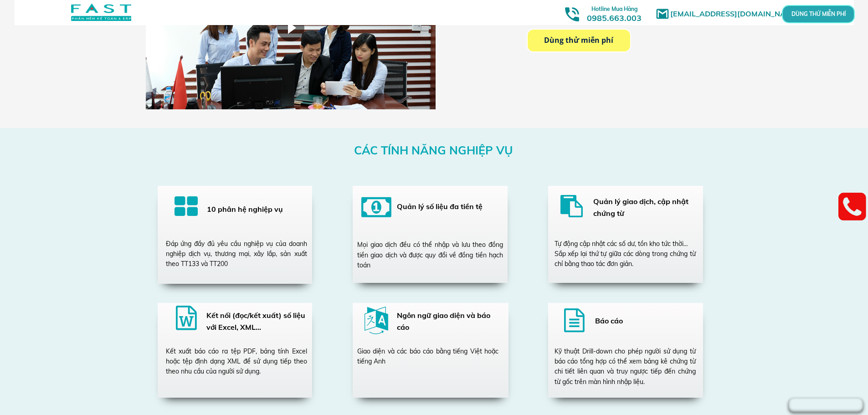 The image size is (868, 415). What do you see at coordinates (625, 367) in the screenshot?
I see `div: Kỹ thuật Drill-down cho phép người sử dụng từ báo cáo tổng hợp có thể xem bảng kê chứng từ chi ti...` at bounding box center [625, 367].